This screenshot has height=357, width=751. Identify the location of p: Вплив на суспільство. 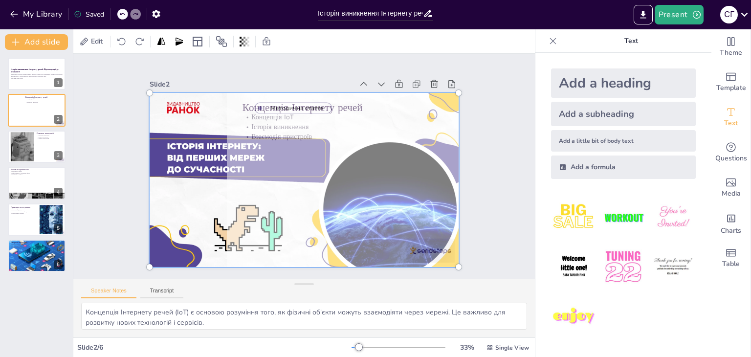
(37, 170).